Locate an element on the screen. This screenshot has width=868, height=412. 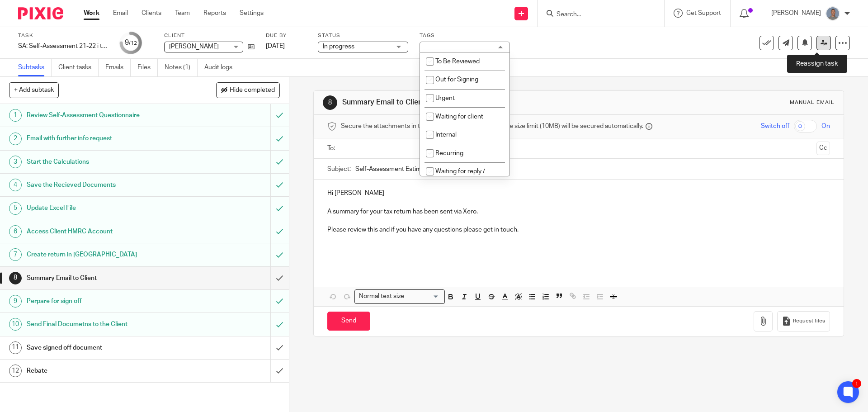
div: Manual email is located at coordinates (812, 103).